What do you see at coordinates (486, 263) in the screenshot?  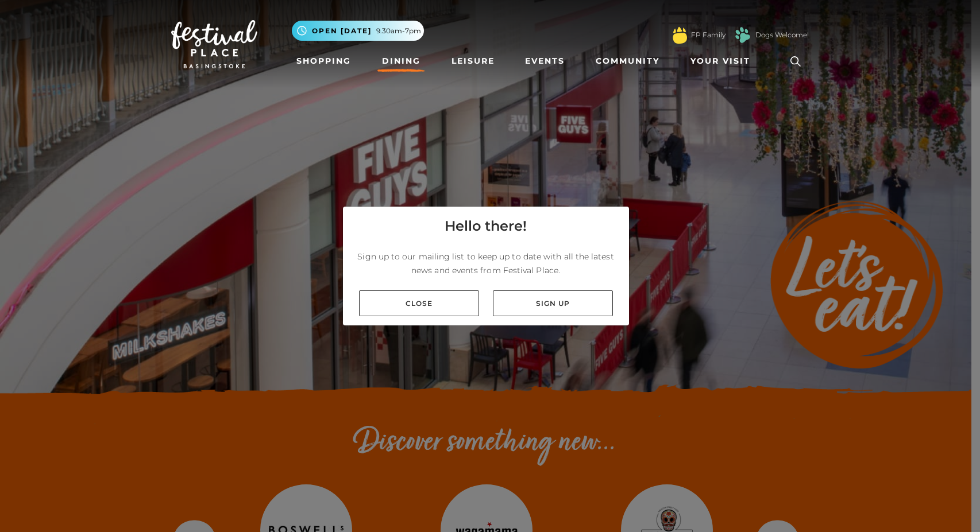 I see `p: Sign up to our mailing list to keep up to date with all the latest news and events from Festival ...` at bounding box center [486, 263].